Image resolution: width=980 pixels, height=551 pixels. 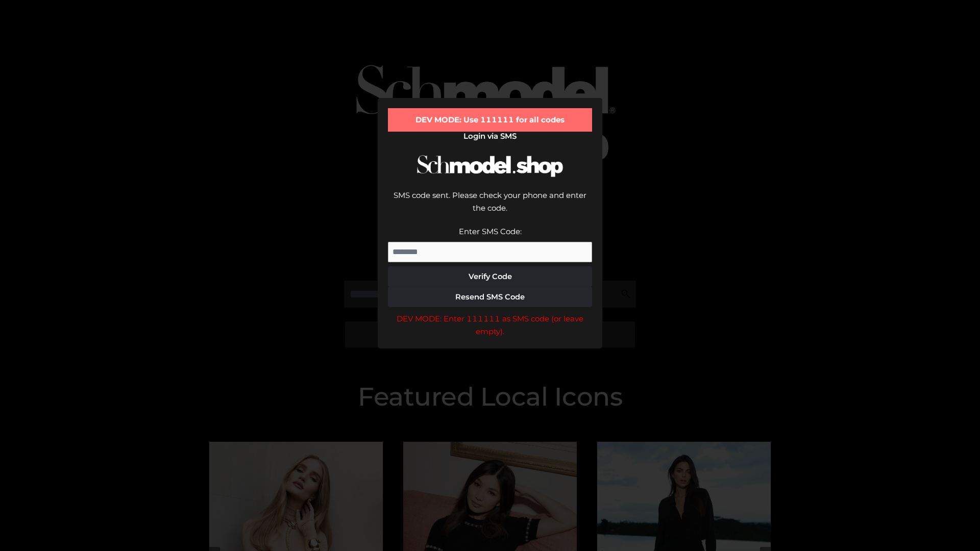 I want to click on button: Resend SMS Code, so click(x=490, y=297).